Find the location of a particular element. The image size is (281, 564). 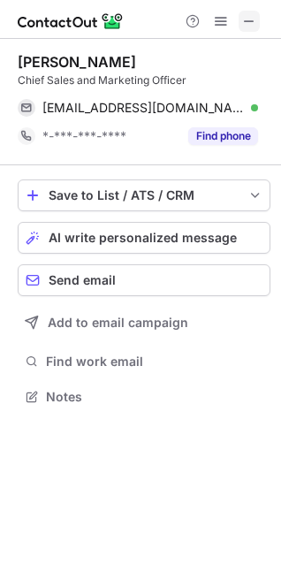

button: AI write personalized message is located at coordinates (144, 238).